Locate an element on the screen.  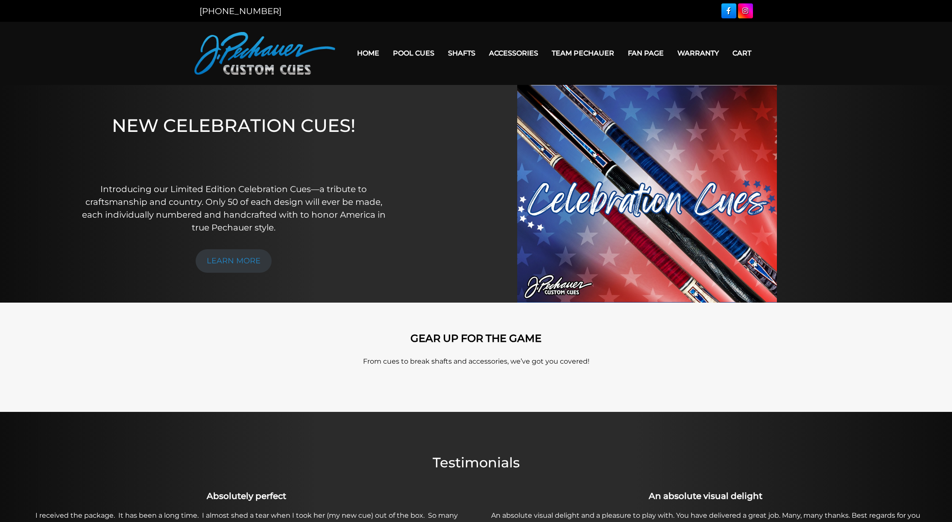
strong: GEAR UP FOR THE GAME is located at coordinates (476, 338).